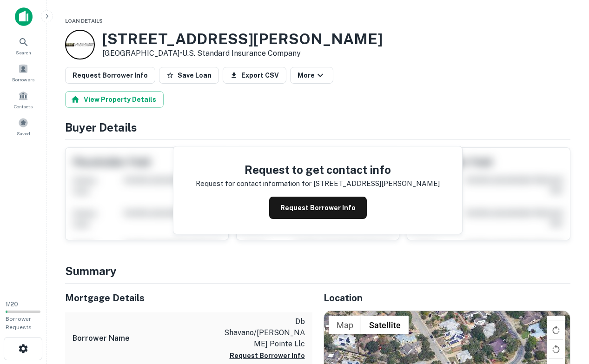 The image size is (589, 364). I want to click on div: Borrowers, so click(23, 72).